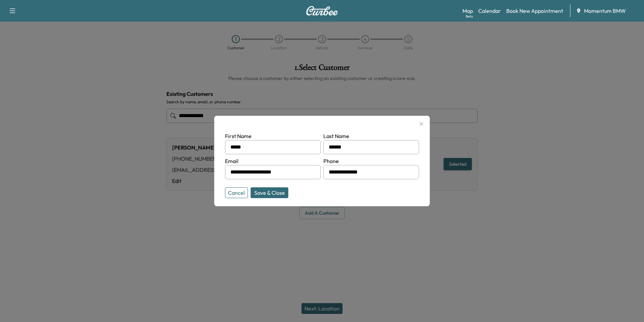  Describe the element at coordinates (270, 192) in the screenshot. I see `button: Save & Close` at that location.